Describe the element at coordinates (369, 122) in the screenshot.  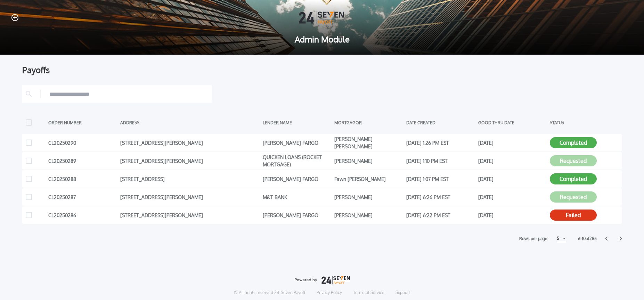
I see `div: MORTGAGOR` at that location.